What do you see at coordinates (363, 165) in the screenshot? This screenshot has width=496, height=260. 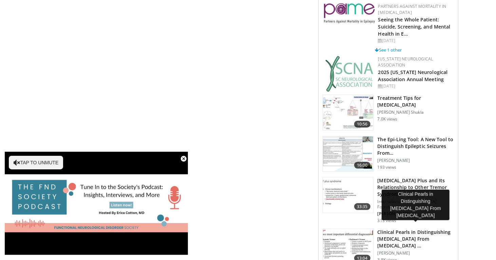 I see `span: 16:00` at bounding box center [363, 165].